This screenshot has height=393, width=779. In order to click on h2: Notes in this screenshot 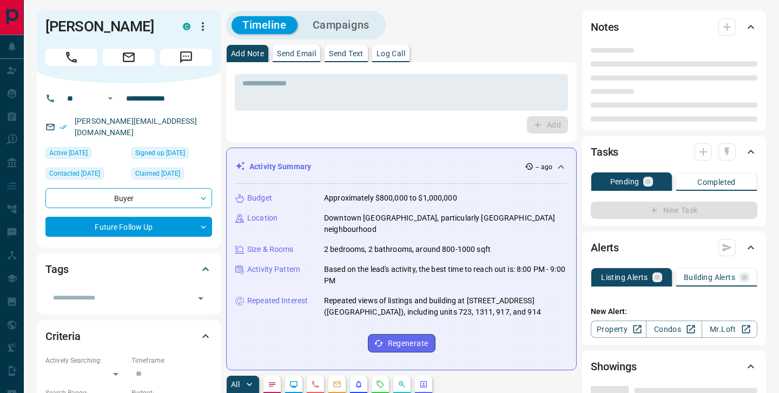, I will do `click(605, 27)`.